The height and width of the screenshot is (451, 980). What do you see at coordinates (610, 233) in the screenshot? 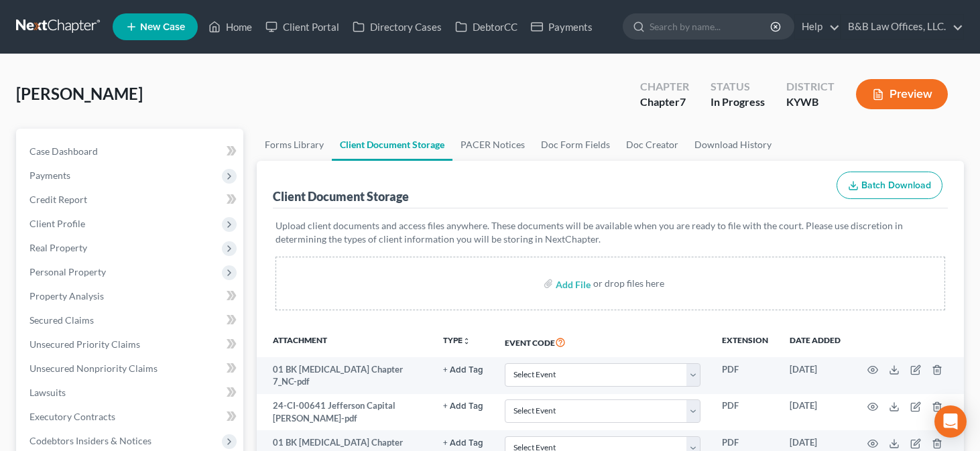
I see `p: Upload client documents and access files anywhere. These documents will be available when you are...` at bounding box center [610, 233].